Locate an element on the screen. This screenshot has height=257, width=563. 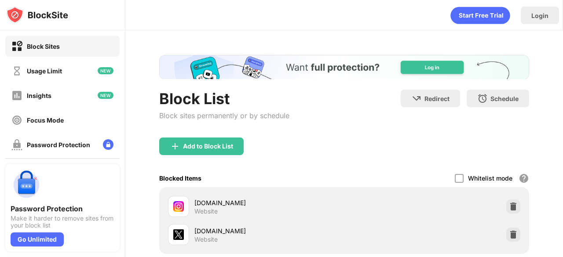
div: animation is located at coordinates (480, 15).